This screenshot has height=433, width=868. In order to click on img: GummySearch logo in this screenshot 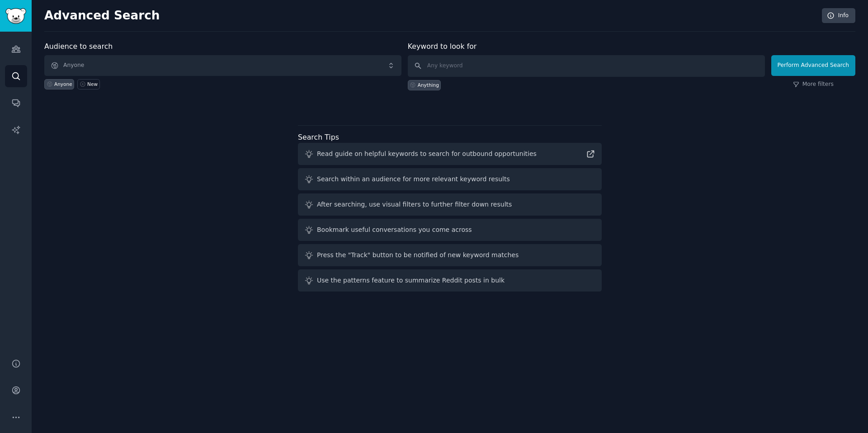, I will do `click(16, 16)`.